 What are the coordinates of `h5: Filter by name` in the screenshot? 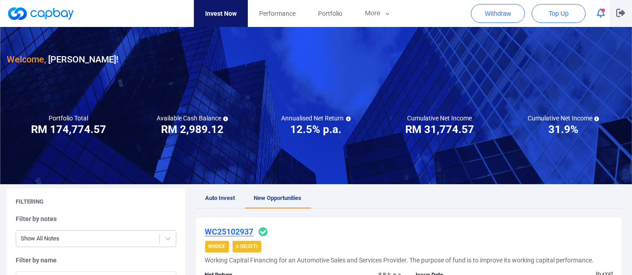 It's located at (96, 261).